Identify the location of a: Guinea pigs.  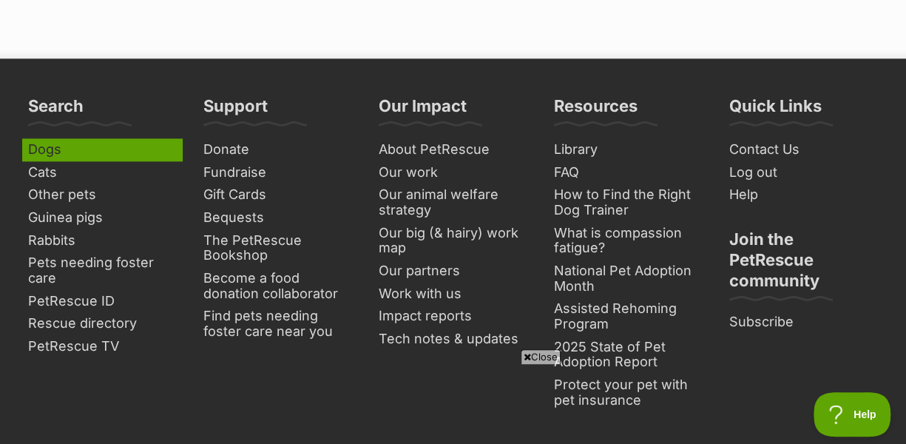
(102, 217).